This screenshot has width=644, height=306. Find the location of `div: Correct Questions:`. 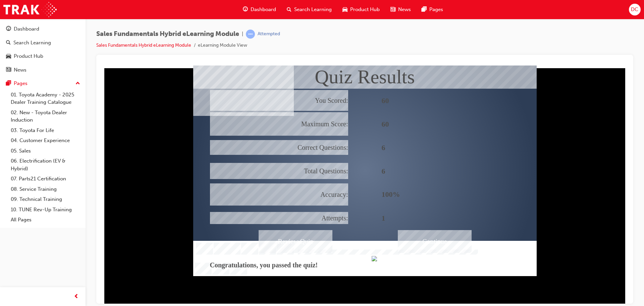

div: Correct Questions: is located at coordinates (177, 82).